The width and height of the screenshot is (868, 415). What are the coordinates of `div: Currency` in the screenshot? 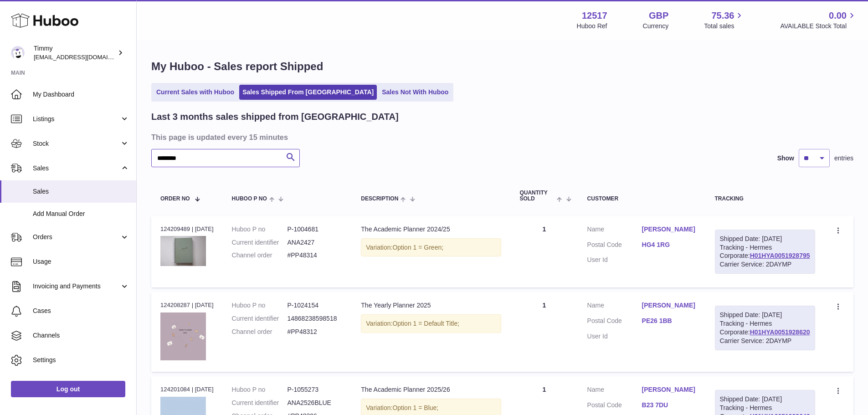 It's located at (656, 26).